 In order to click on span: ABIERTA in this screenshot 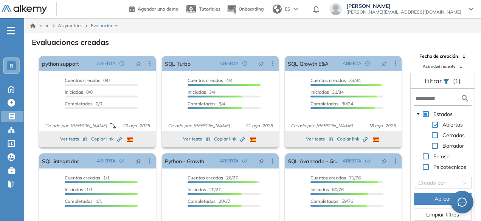, I will do `click(352, 64)`.